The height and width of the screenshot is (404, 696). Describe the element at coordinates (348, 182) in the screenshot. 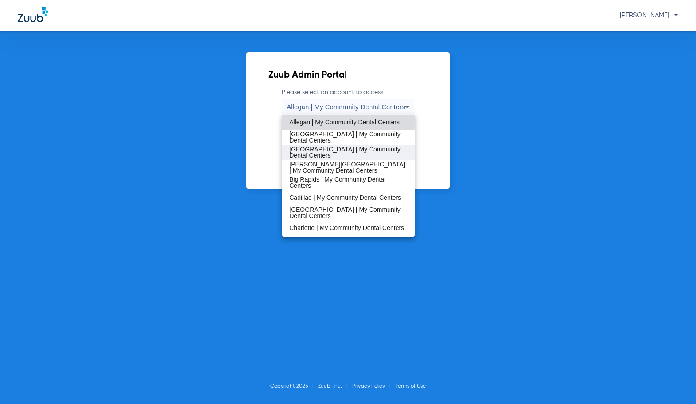

I see `span: Big Rapids | My Community Dental Centers` at that location.